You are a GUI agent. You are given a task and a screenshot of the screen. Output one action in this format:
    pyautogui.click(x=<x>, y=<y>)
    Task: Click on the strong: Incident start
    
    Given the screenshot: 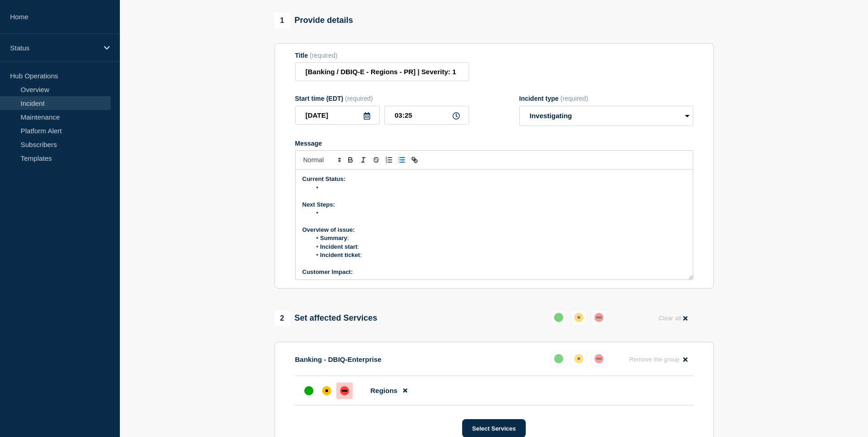 What is the action you would take?
    pyautogui.click(x=339, y=246)
    